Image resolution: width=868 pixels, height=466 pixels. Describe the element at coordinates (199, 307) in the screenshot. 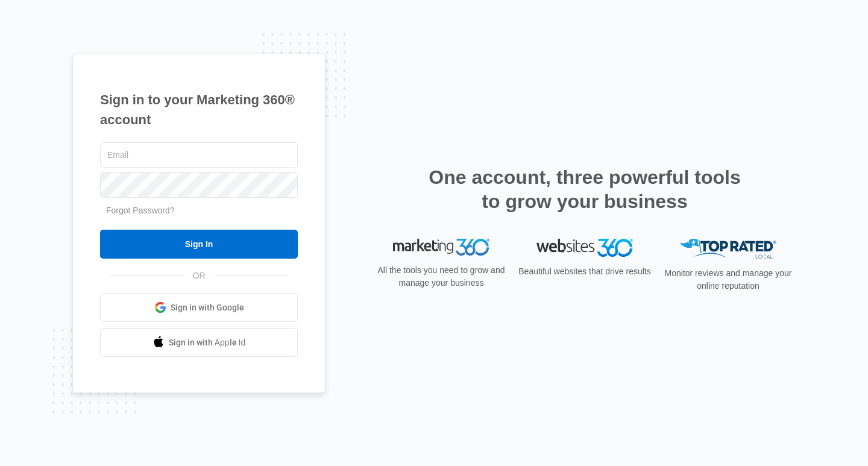

I see `a: Sign in with Google` at that location.